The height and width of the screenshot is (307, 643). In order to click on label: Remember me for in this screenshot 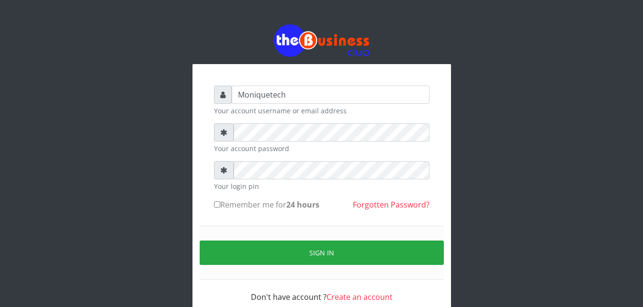, I will do `click(267, 205)`.